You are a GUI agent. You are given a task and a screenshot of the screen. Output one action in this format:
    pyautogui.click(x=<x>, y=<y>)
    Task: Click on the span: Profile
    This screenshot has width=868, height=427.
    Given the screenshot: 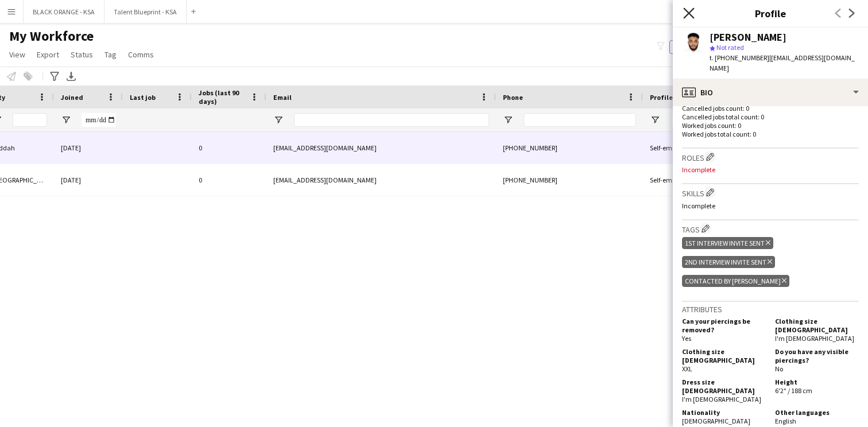 What is the action you would take?
    pyautogui.click(x=662, y=97)
    